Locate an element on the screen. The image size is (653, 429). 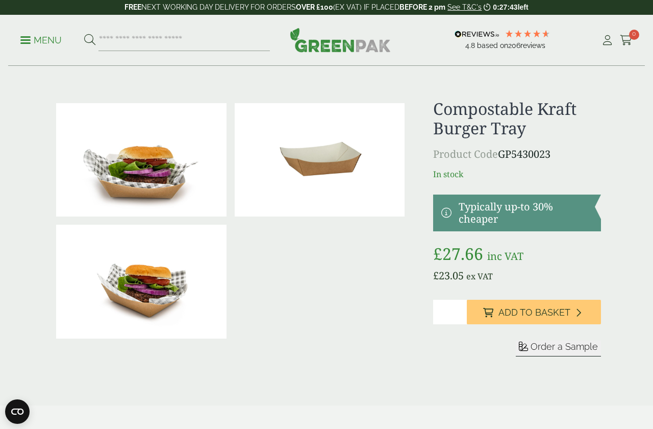
strong: FREE is located at coordinates (133, 7).